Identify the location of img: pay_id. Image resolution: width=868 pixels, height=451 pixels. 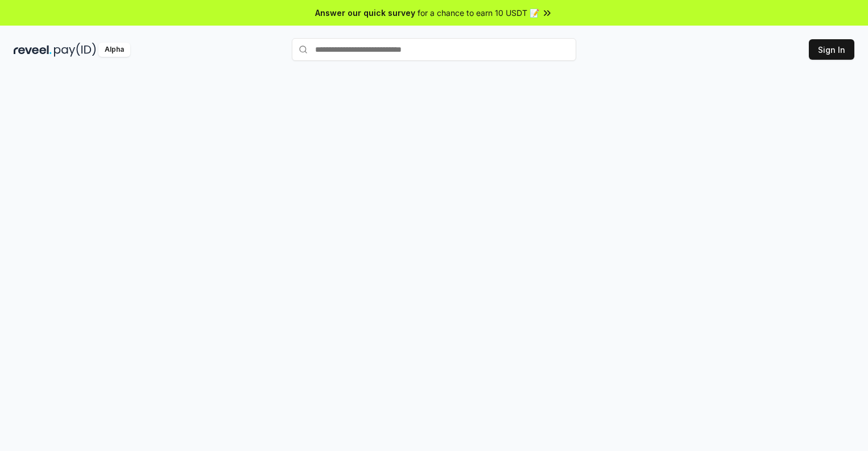
(75, 49).